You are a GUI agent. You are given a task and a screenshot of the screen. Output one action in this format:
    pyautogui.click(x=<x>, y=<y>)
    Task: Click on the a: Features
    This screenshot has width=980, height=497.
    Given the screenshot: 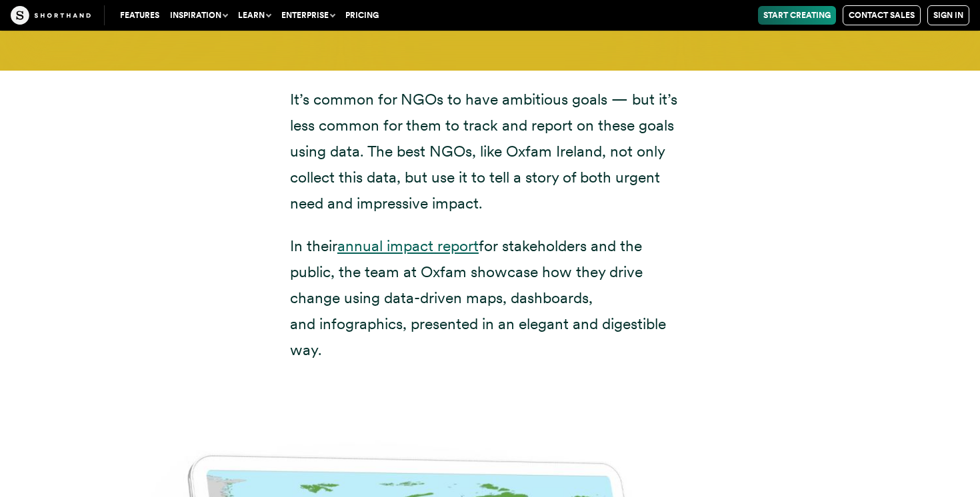 What is the action you would take?
    pyautogui.click(x=139, y=16)
    